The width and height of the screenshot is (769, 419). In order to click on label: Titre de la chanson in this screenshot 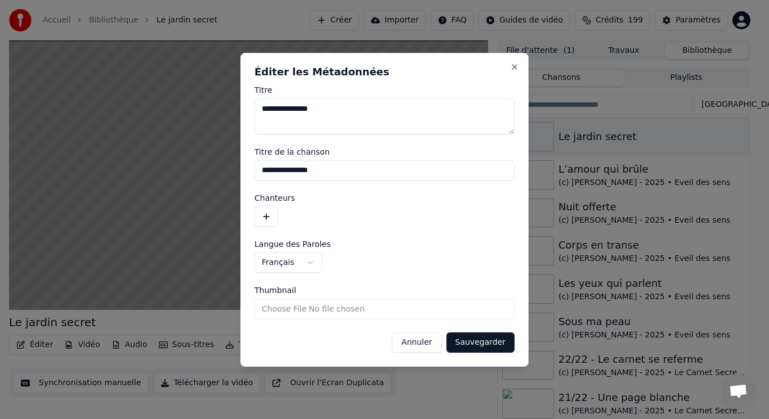, I will do `click(385, 152)`.